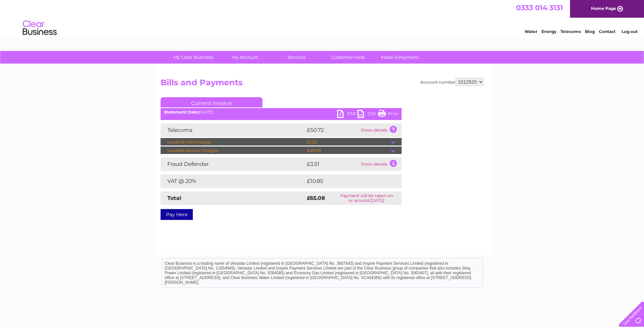 Image resolution: width=644 pixels, height=327 pixels. I want to click on a: CSV, so click(368, 114).